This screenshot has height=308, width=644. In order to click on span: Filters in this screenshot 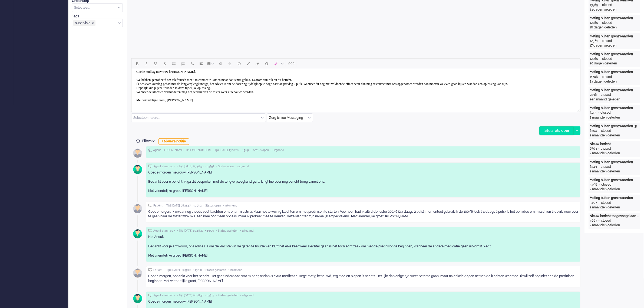, I will do `click(149, 141)`.